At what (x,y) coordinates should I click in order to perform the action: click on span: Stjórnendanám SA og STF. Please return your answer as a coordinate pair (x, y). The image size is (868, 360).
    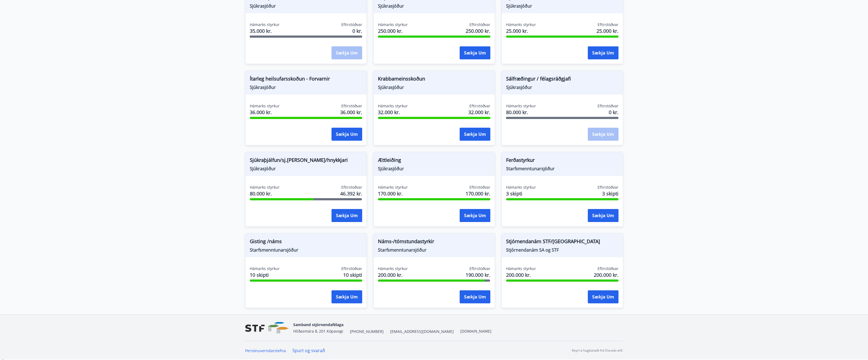
    Looking at the image, I should click on (562, 250).